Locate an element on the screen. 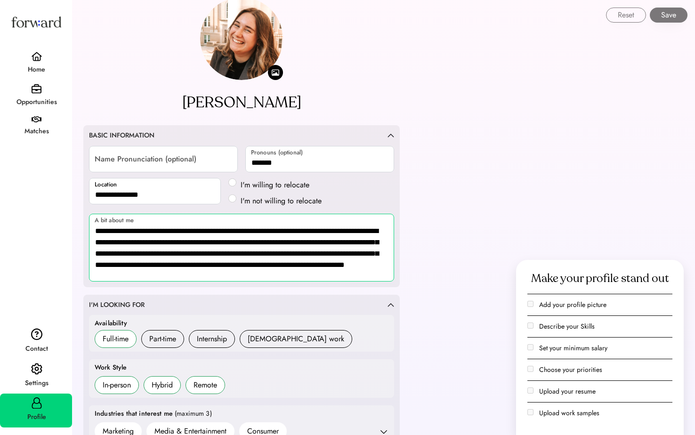 The width and height of the screenshot is (695, 435). div: Work Style is located at coordinates (111, 368).